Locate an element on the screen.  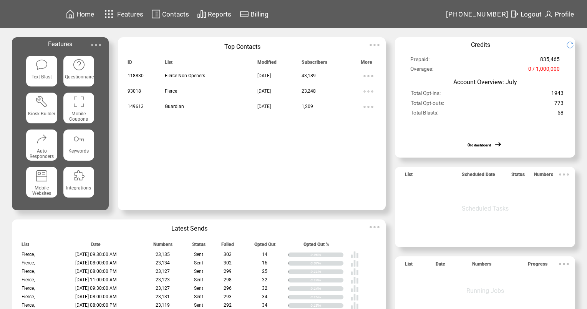
div: 0.07% is located at coordinates (327, 263).